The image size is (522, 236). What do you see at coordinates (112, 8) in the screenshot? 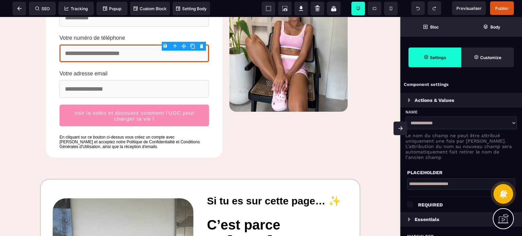
I see `span: Popup` at bounding box center [112, 8].